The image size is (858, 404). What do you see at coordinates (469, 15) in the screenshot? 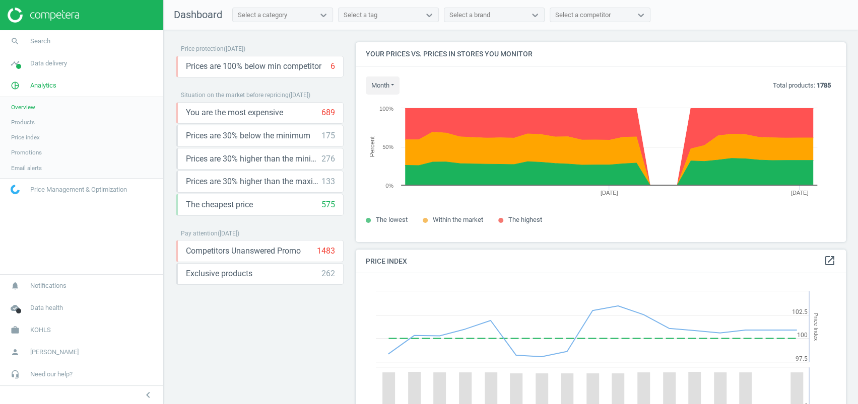
I see `div: Select a brand` at bounding box center [469, 15].